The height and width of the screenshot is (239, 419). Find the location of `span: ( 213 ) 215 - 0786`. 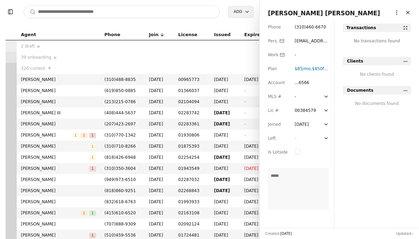

span: ( 213 ) 215 - 0786 is located at coordinates (120, 102).